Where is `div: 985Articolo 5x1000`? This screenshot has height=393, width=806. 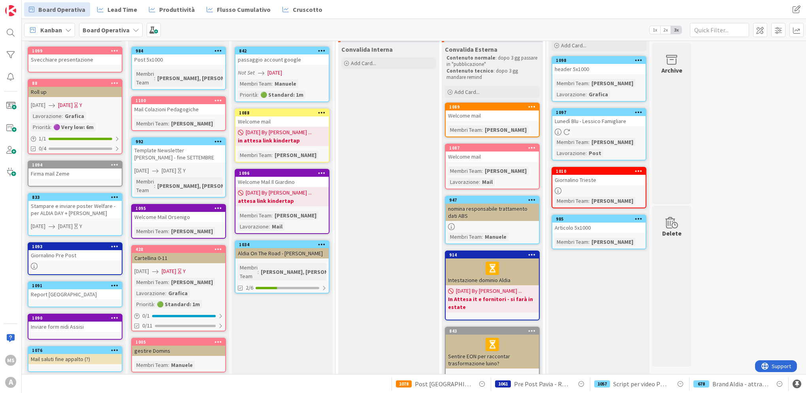
div: 985Articolo 5x1000 is located at coordinates (599, 224).